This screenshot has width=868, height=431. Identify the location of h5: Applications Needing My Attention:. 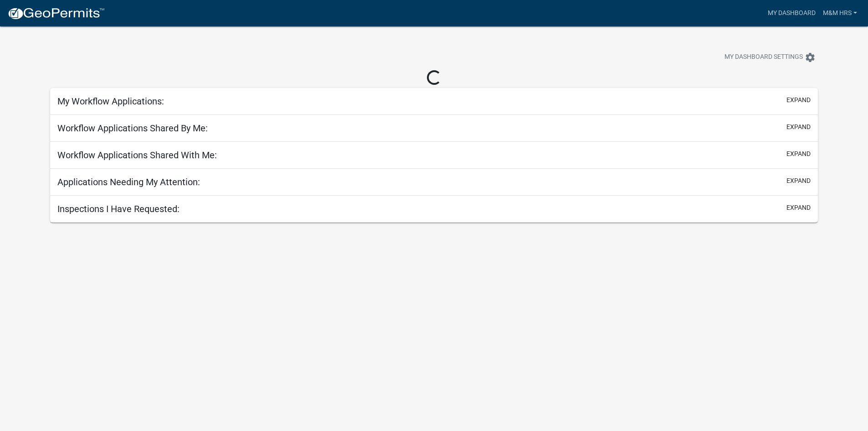
(129, 182).